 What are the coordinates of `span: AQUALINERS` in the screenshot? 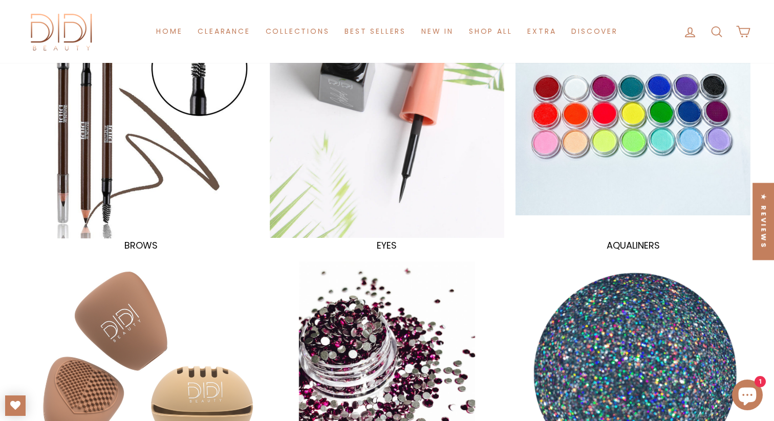 It's located at (633, 245).